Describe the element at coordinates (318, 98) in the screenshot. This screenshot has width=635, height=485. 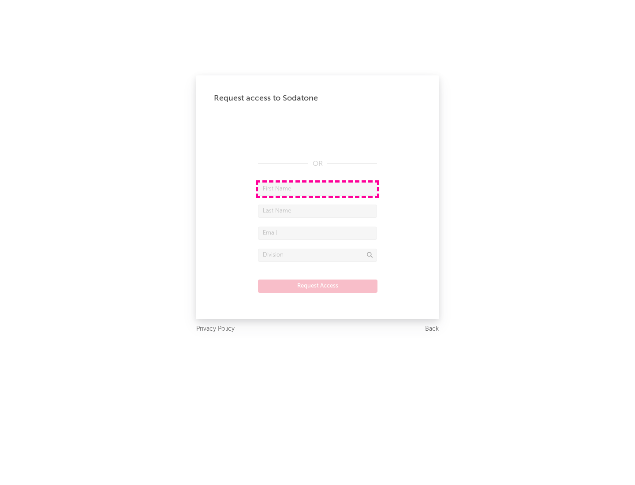
I see `div: Request access to Sodatone` at that location.